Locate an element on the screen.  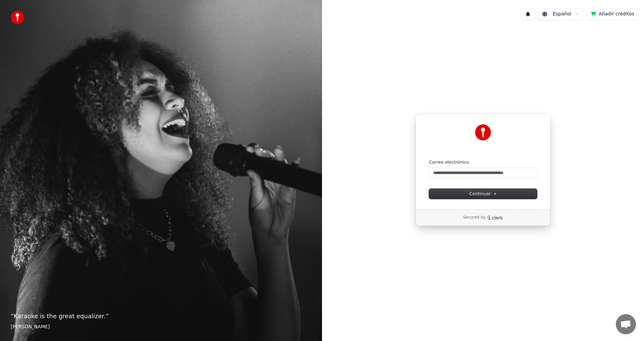
a: Clerk logo is located at coordinates (495, 218).